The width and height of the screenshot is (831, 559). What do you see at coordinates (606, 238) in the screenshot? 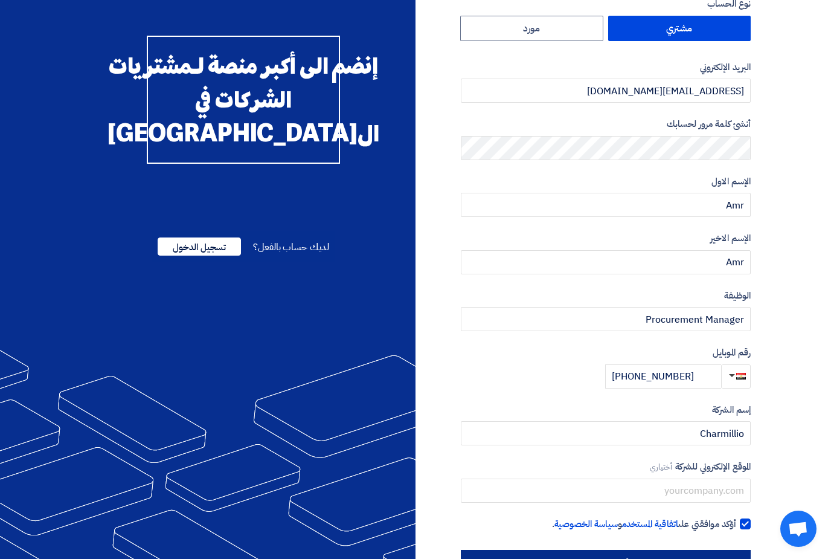
I see `label: الإسم الاخير` at bounding box center [606, 238].